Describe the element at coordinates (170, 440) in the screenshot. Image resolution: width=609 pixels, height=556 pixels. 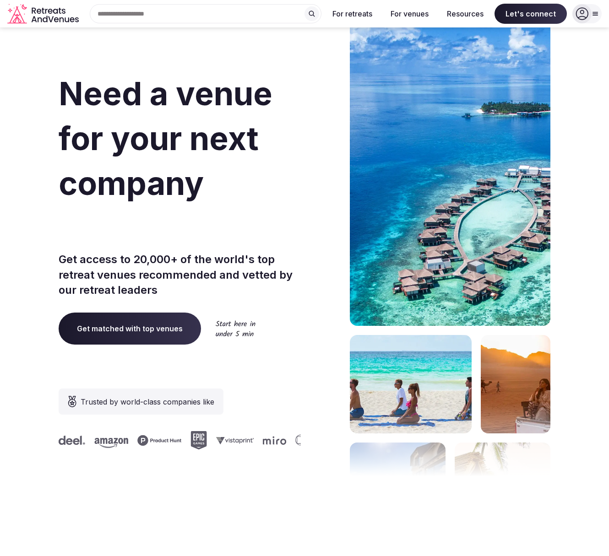
I see `svg: Epic Games company logo` at that location.